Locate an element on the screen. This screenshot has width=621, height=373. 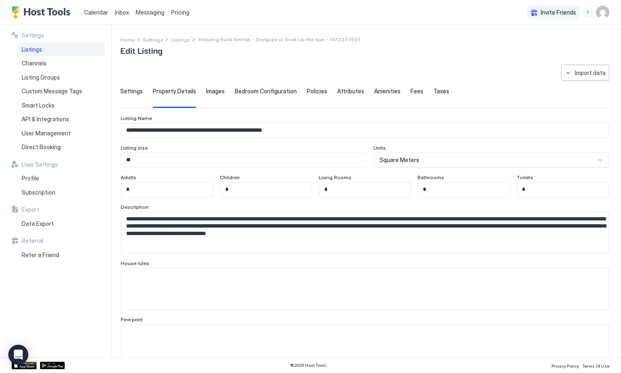
span: Listing size is located at coordinates (134, 147).